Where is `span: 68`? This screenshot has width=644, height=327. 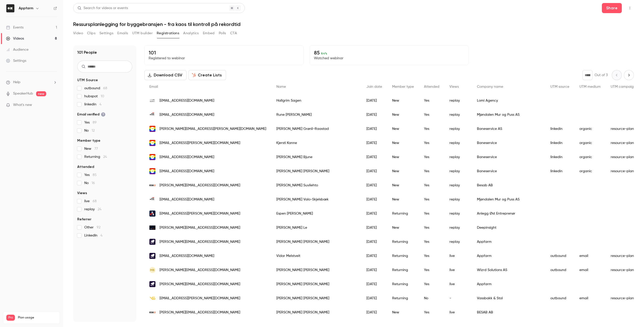 span: 68 is located at coordinates (105, 88).